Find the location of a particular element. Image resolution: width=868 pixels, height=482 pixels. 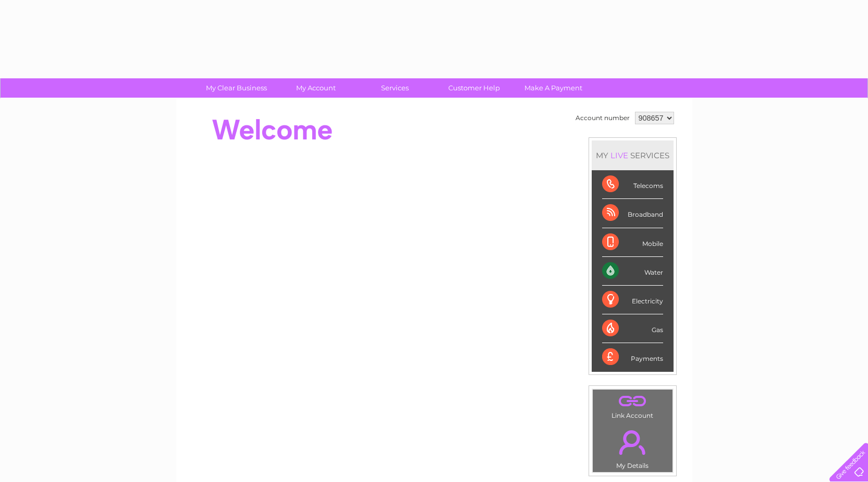

div: Water is located at coordinates (633, 271).